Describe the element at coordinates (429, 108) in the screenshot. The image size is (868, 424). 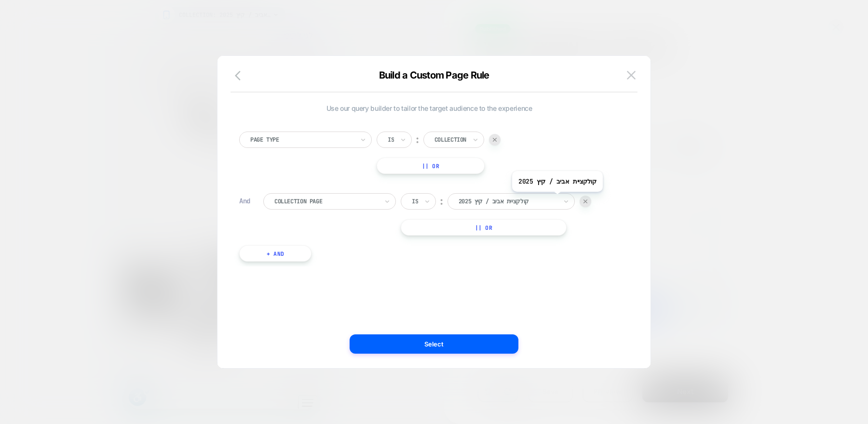
I see `span: Use our query builder to tailor the target audience to the experience` at that location.